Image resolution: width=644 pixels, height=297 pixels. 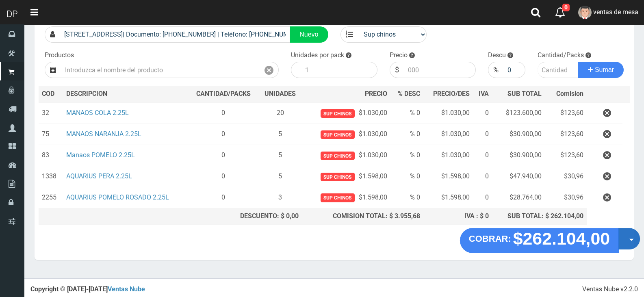 What do you see at coordinates (519, 177) in the screenshot?
I see `td: $47.940,00` at bounding box center [519, 177].